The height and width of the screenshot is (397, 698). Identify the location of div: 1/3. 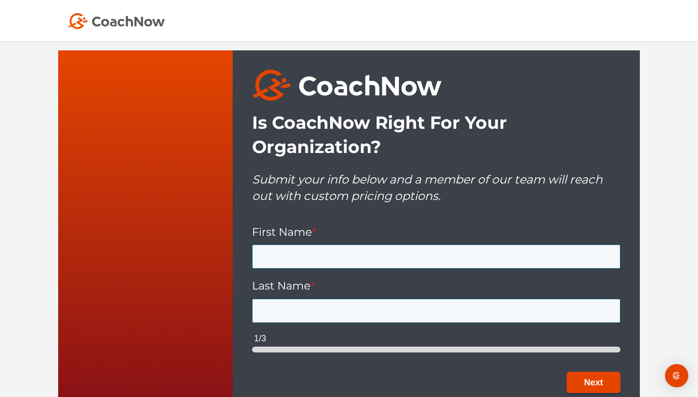
(437, 339).